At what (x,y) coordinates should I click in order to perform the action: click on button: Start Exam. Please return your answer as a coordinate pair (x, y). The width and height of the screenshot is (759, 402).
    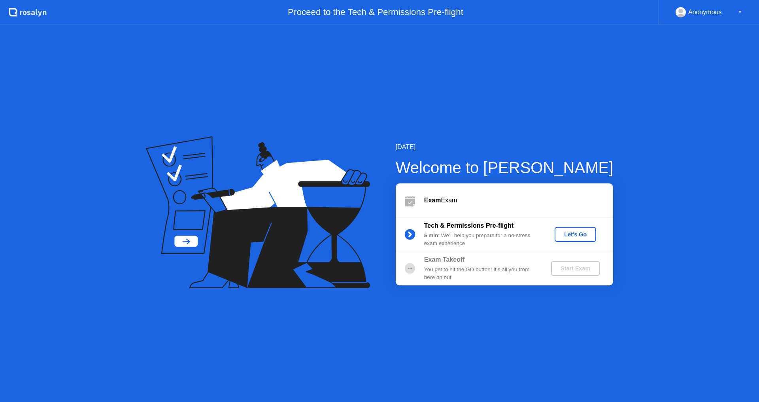
    Looking at the image, I should click on (575, 269).